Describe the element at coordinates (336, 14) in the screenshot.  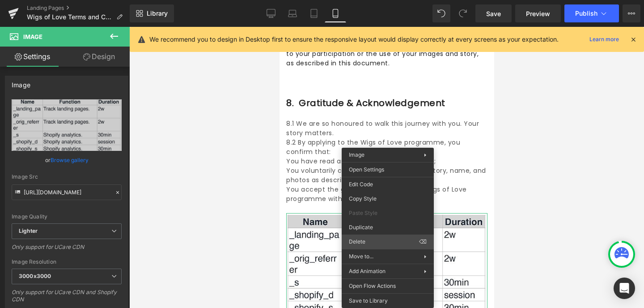
I see `a: Mobile` at that location.